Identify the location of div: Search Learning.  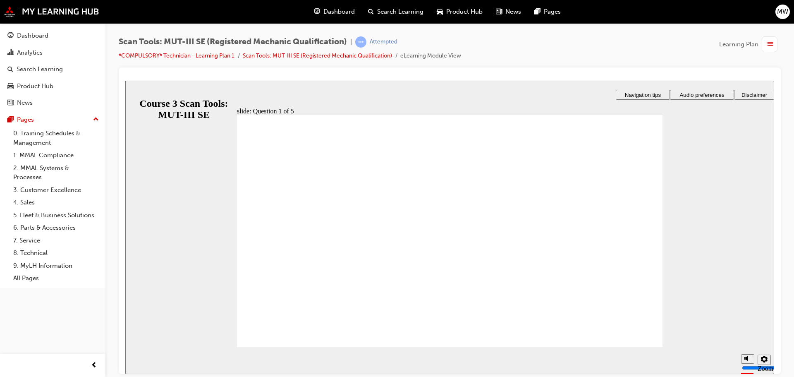
(40, 69).